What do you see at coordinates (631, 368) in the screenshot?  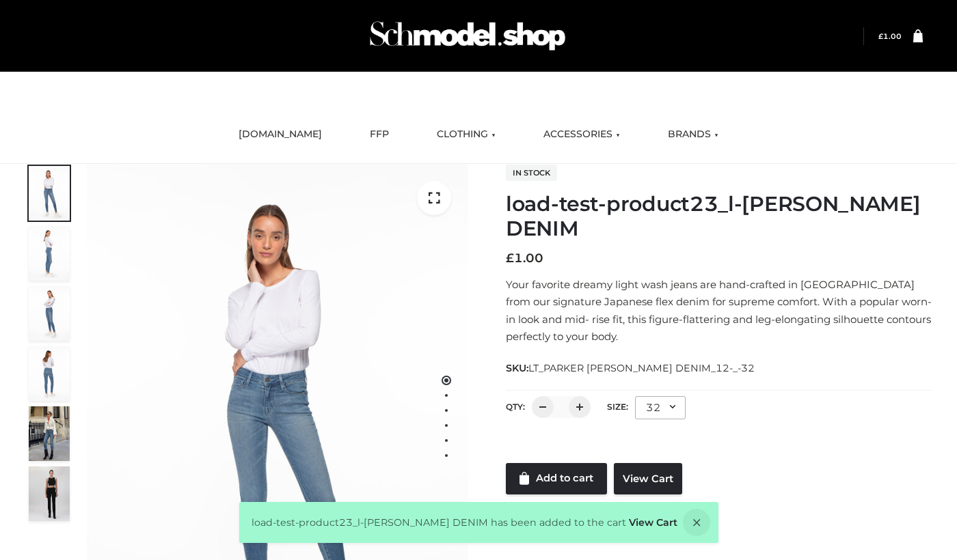 I see `span: SKU:` at bounding box center [631, 368].